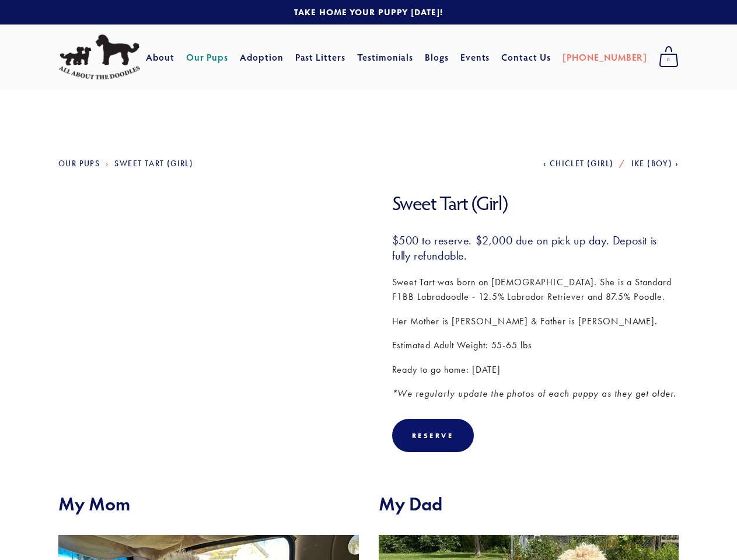 Image resolution: width=737 pixels, height=560 pixels. What do you see at coordinates (153, 163) in the screenshot?
I see `a: Sweet Tart (Girl)` at bounding box center [153, 163].